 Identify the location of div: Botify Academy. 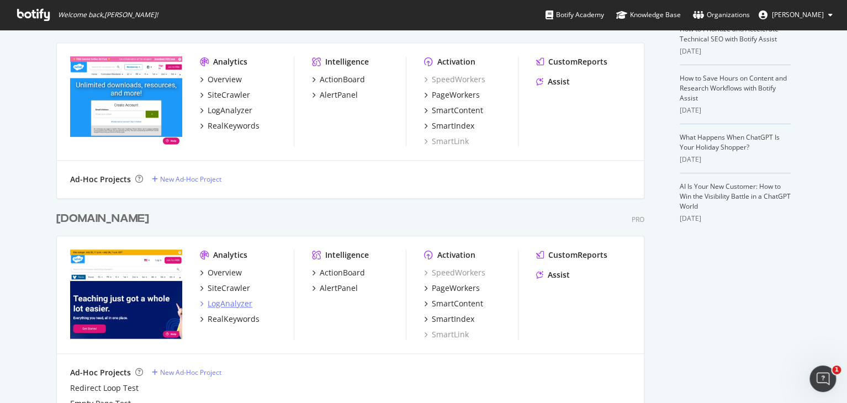
(575, 15).